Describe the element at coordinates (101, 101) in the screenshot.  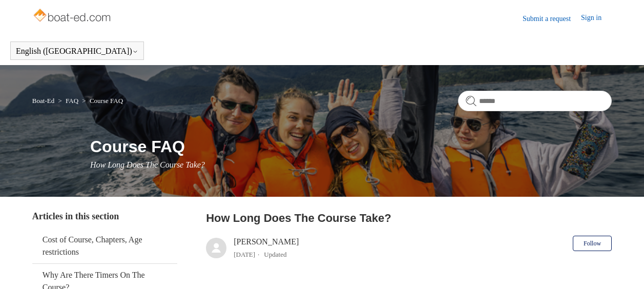
I see `li: Course FAQ` at that location.